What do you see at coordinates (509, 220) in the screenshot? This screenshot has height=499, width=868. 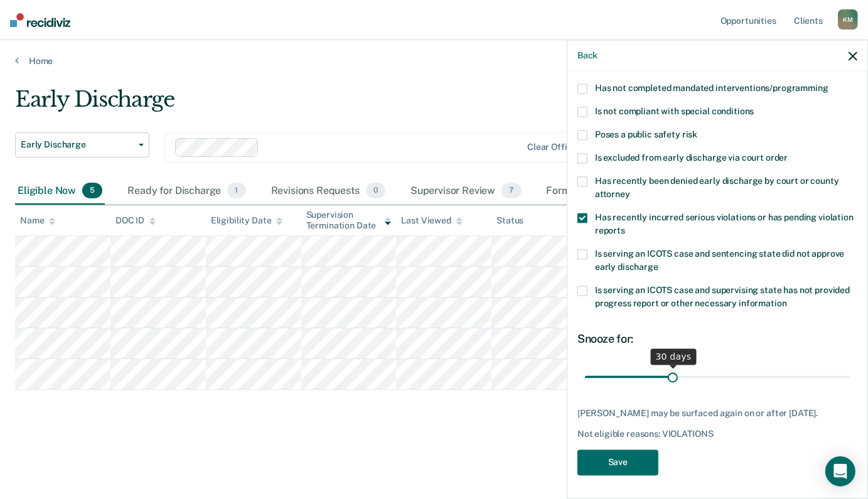 I see `div: Status` at bounding box center [509, 220].